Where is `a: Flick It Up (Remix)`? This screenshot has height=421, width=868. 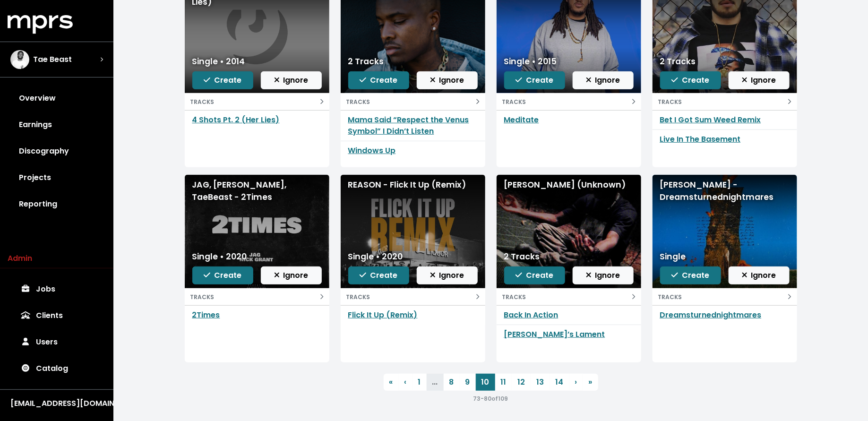 a: Flick It Up (Remix) is located at coordinates (382, 315).